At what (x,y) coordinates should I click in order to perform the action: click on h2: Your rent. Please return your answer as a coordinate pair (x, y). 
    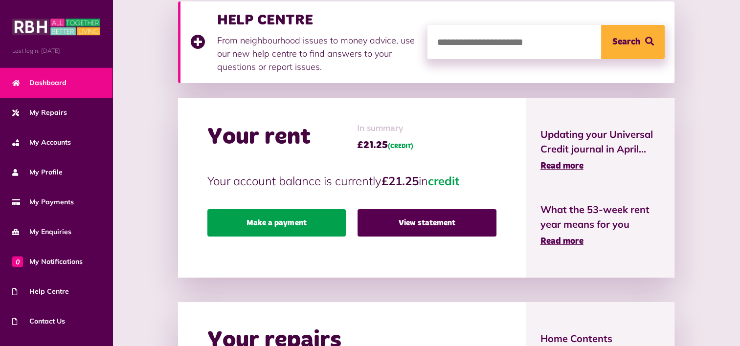
    Looking at the image, I should click on (259, 138).